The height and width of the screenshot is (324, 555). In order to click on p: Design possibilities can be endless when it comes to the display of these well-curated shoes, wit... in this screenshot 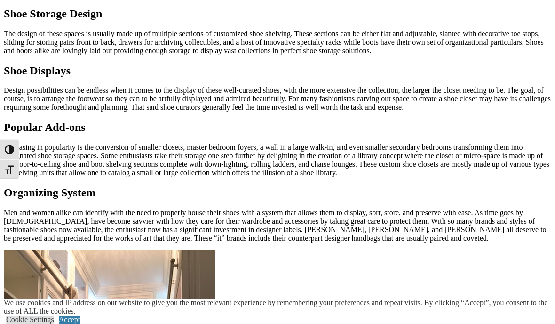, I will do `click(277, 99)`.